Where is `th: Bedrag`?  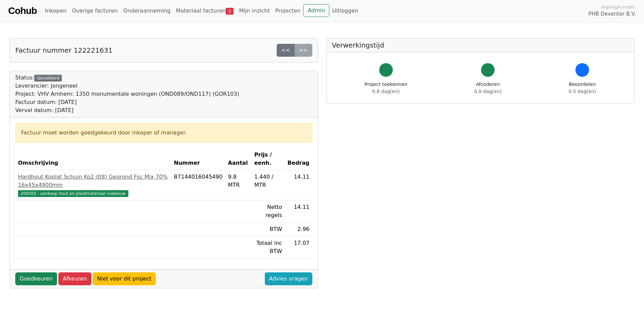
th: Bedrag is located at coordinates (299, 159).